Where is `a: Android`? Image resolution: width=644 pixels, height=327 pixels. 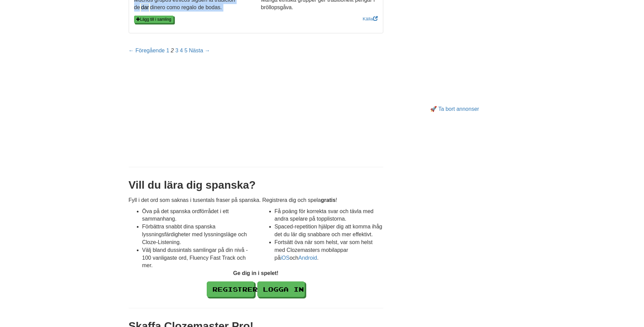 a: Android is located at coordinates (308, 258).